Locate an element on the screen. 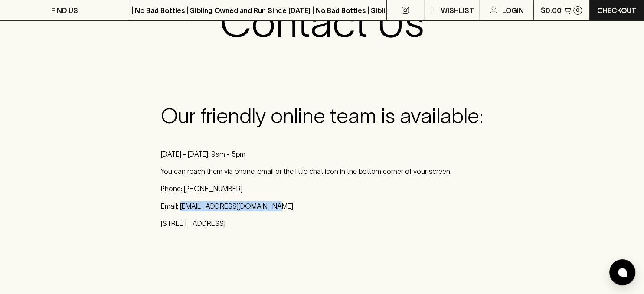 The width and height of the screenshot is (644, 294). img: bubble-icon is located at coordinates (623, 272).